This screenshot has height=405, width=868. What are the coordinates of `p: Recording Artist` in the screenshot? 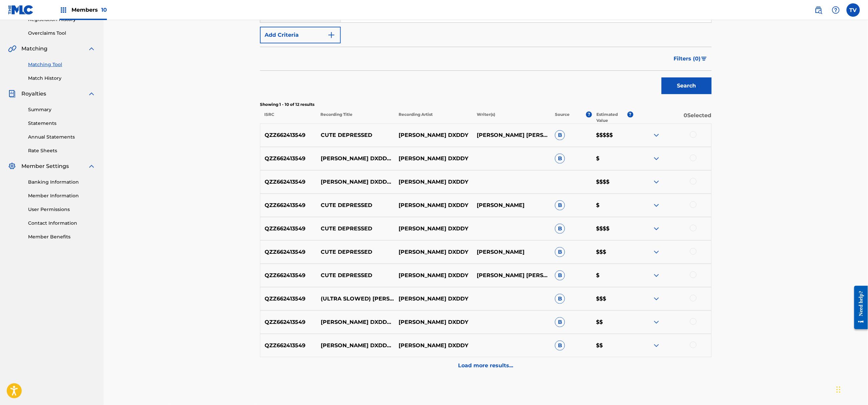 It's located at (434, 117).